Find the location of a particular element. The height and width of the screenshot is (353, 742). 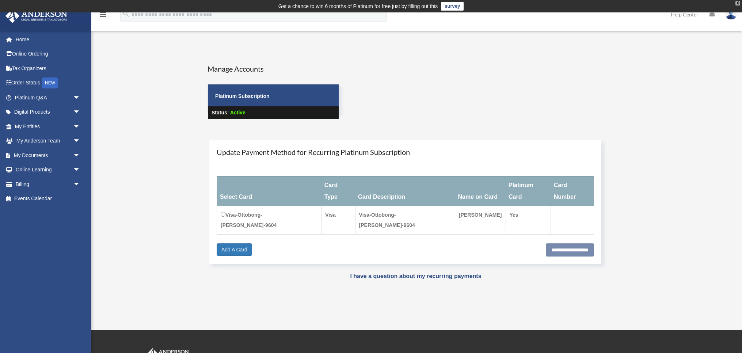

a: Digital Productsarrow_drop_down is located at coordinates (48, 112).